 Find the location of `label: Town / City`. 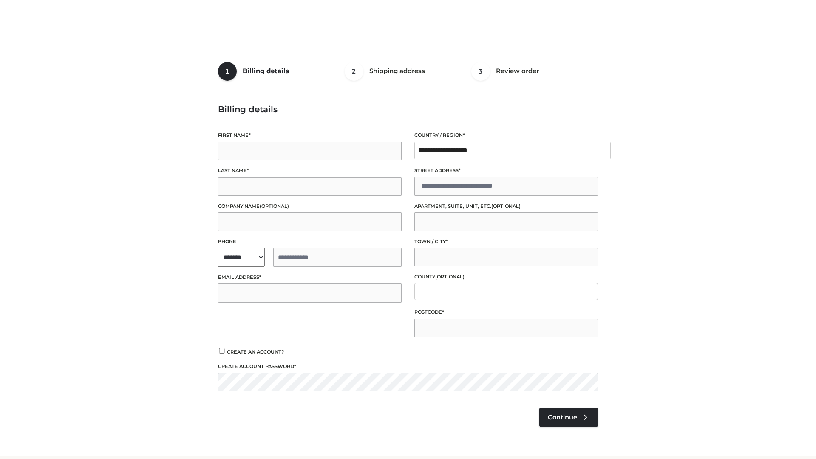

label: Town / City is located at coordinates (506, 241).